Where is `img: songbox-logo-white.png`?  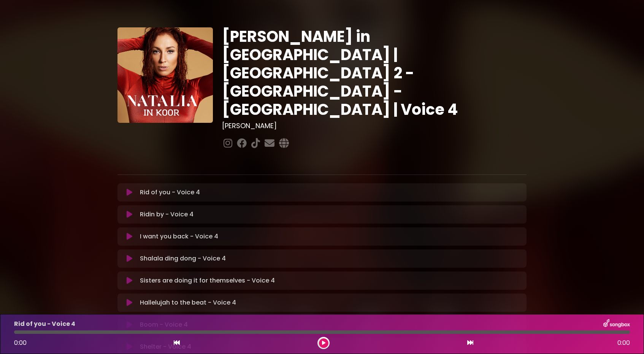 img: songbox-logo-white.png is located at coordinates (617, 324).